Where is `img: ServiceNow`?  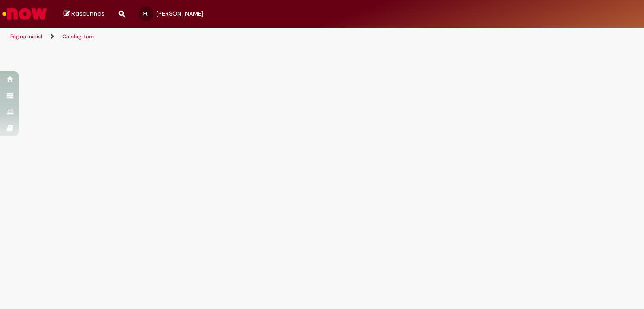 img: ServiceNow is located at coordinates (25, 14).